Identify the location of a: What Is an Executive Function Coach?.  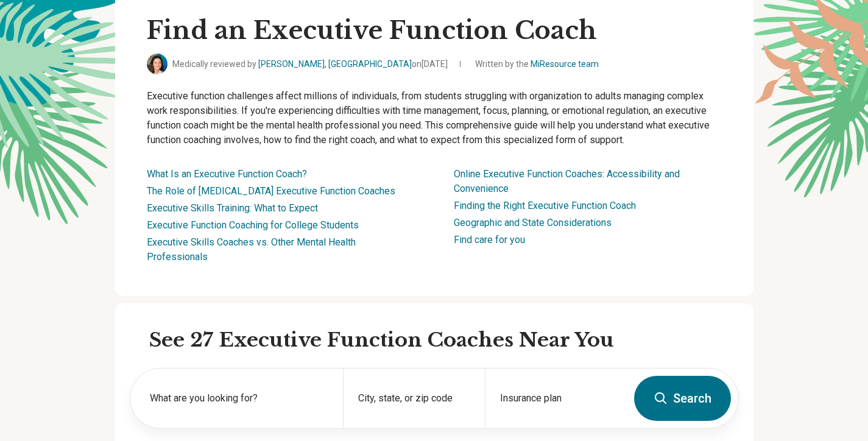
(227, 173).